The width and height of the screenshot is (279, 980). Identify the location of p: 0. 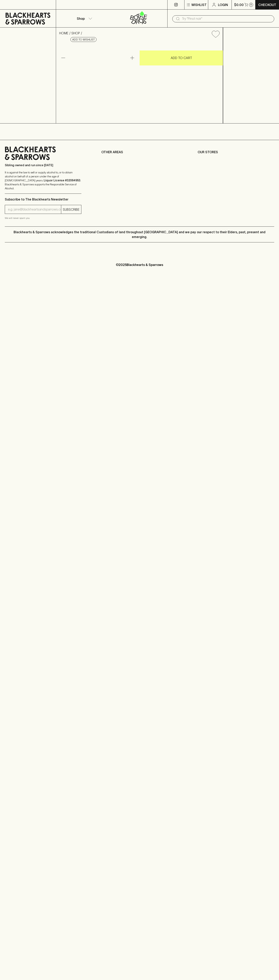
(251, 4).